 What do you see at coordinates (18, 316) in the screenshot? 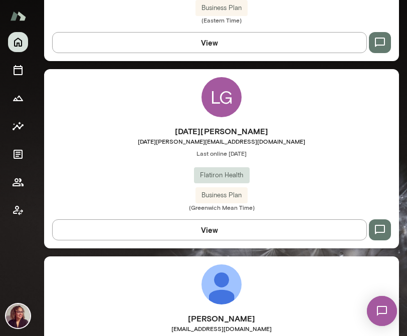
I see `img: Safaa Khairalla` at bounding box center [18, 316].